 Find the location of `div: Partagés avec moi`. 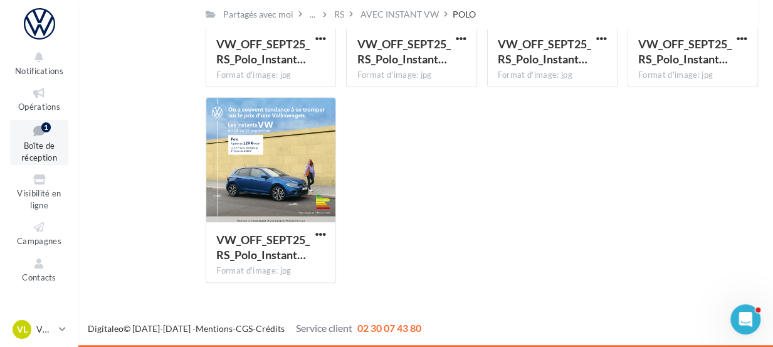

div: Partagés avec moi is located at coordinates (258, 14).